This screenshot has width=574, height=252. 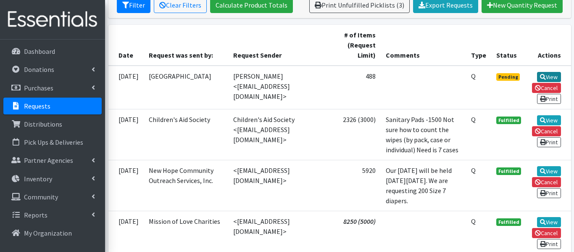 I want to click on th: Request Sender, so click(x=283, y=45).